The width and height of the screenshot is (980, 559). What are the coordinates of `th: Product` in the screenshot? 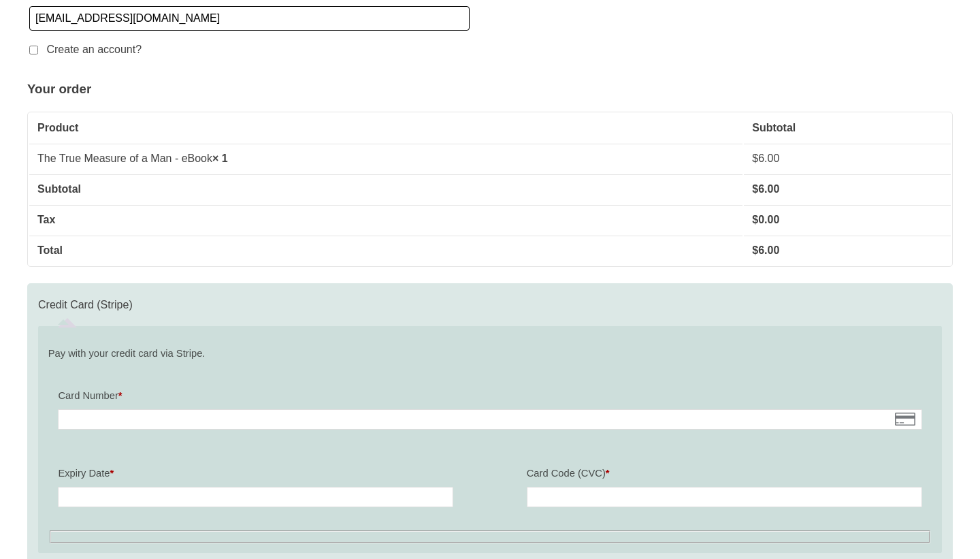 It's located at (386, 128).